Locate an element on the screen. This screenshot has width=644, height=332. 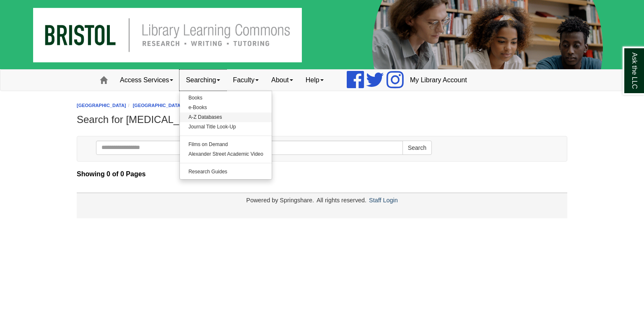
a: Films on Demand is located at coordinates (226, 144).